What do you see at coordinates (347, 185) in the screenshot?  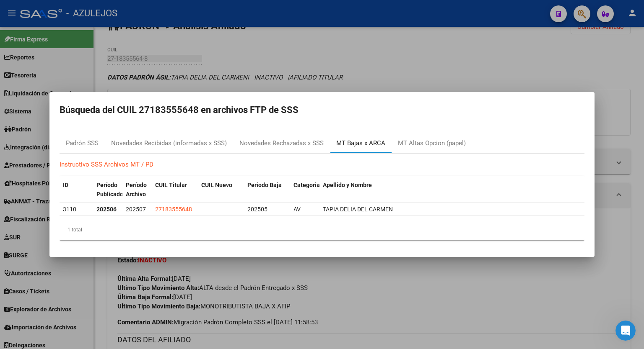 I see `span: Apellido y Nombre` at bounding box center [347, 185].